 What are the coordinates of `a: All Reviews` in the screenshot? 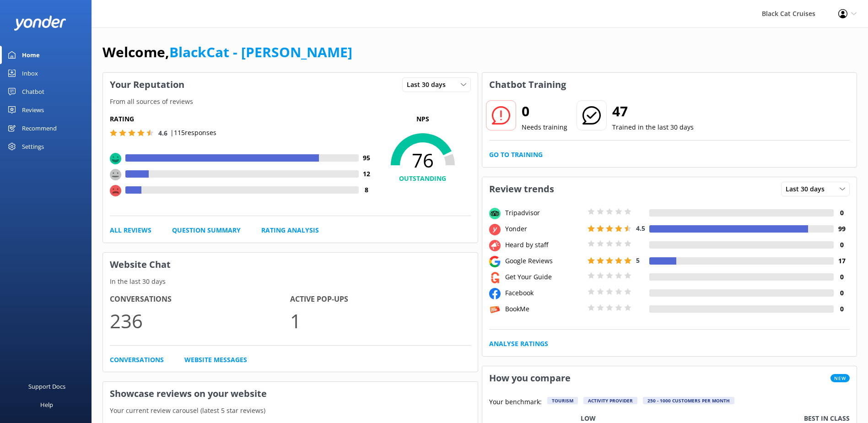 It's located at (130, 230).